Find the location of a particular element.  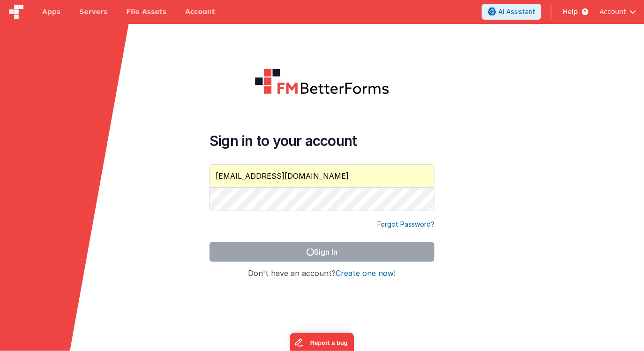

h4: Sign in to your account is located at coordinates (322, 141).